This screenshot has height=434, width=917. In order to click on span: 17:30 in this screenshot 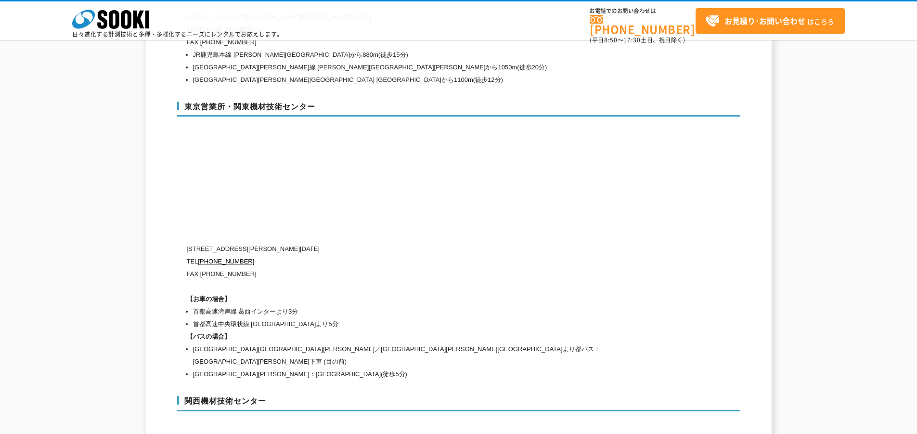, I will do `click(632, 40)`.